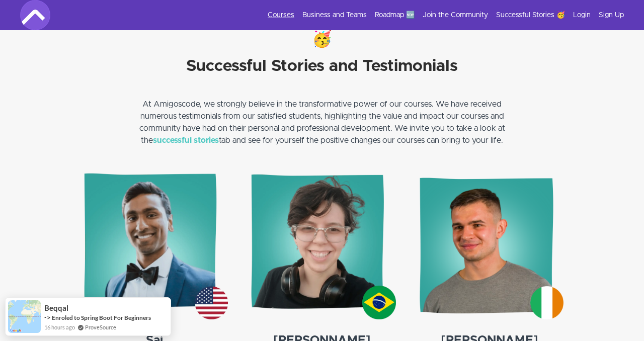 This screenshot has width=644, height=341. I want to click on a: ProveSource, so click(101, 327).